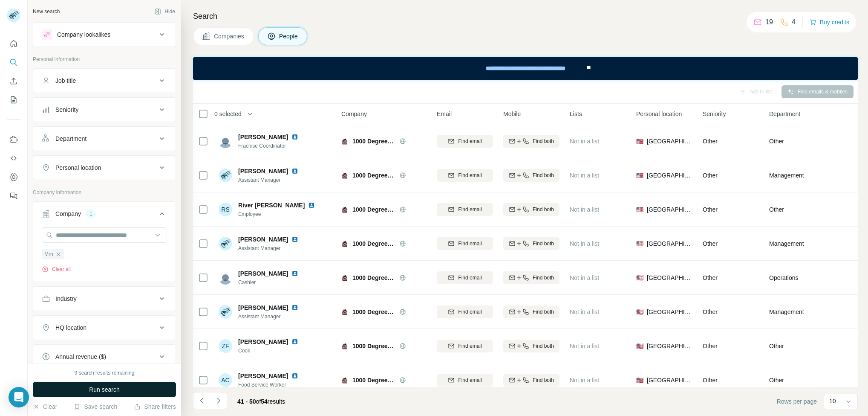 Image resolution: width=868 pixels, height=416 pixels. What do you see at coordinates (71, 327) in the screenshot?
I see `div: HQ location` at bounding box center [71, 327].